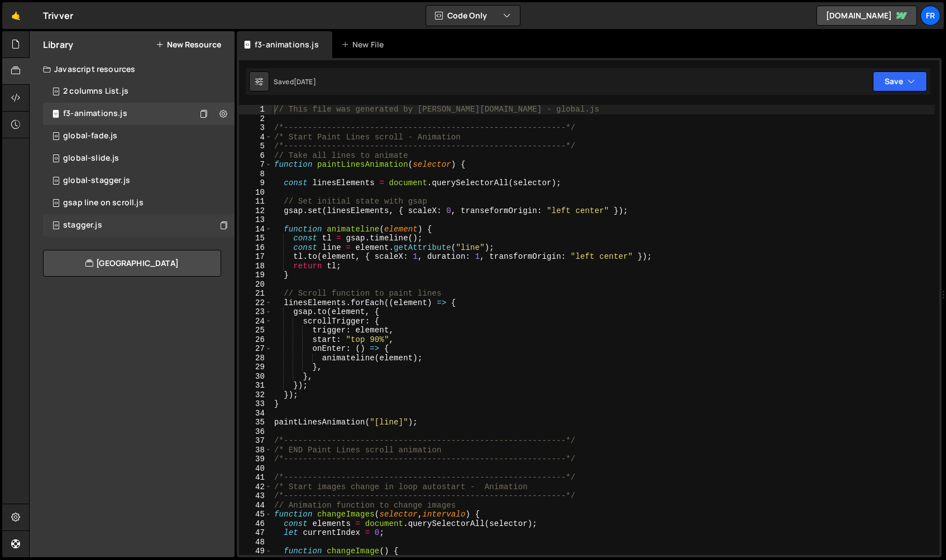 The image size is (946, 560). Describe the element at coordinates (138, 159) in the screenshot. I see `div: 15297/37045.js` at that location.